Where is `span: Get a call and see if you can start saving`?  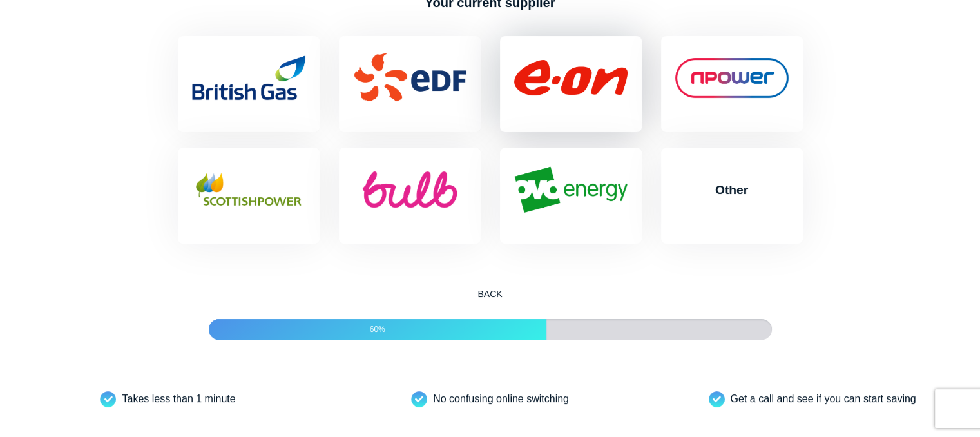 span: Get a call and see if you can start saving is located at coordinates (823, 399).